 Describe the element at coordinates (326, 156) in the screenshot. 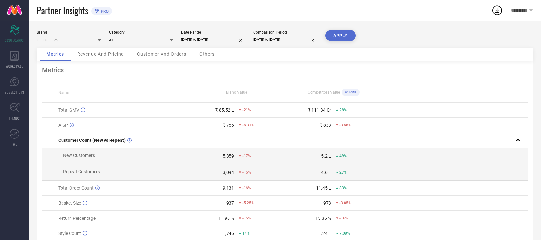

I see `div: 5.2 L` at that location.